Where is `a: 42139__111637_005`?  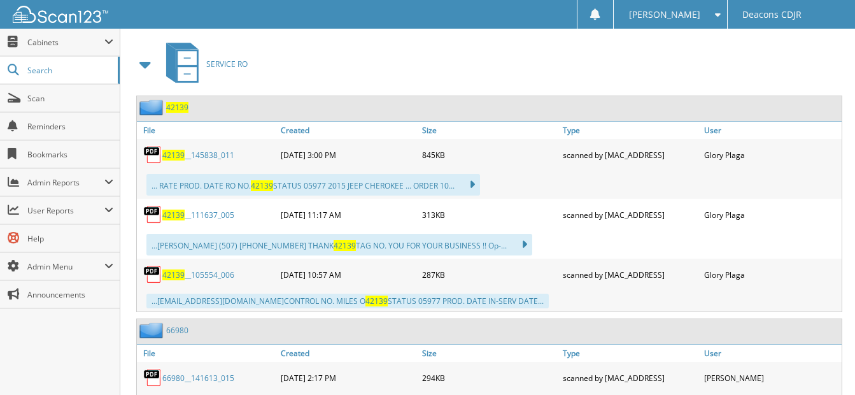 a: 42139__111637_005 is located at coordinates (198, 215).